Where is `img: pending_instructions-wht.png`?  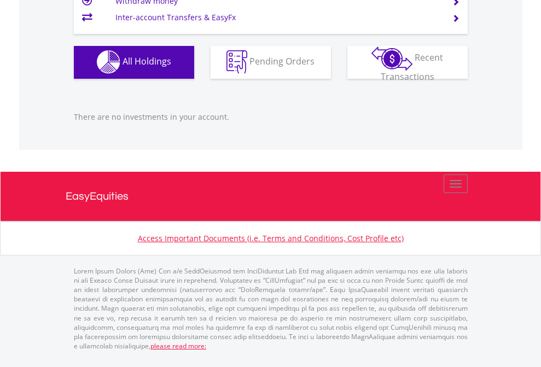
img: pending_instructions-wht.png is located at coordinates (237, 62).